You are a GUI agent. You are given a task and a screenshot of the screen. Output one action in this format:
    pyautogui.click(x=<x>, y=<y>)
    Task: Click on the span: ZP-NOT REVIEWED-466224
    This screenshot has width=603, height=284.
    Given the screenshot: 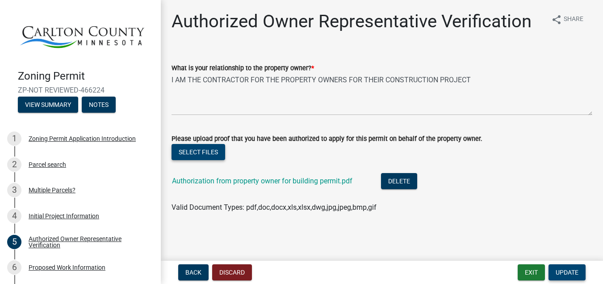 What is the action you would take?
    pyautogui.click(x=80, y=90)
    